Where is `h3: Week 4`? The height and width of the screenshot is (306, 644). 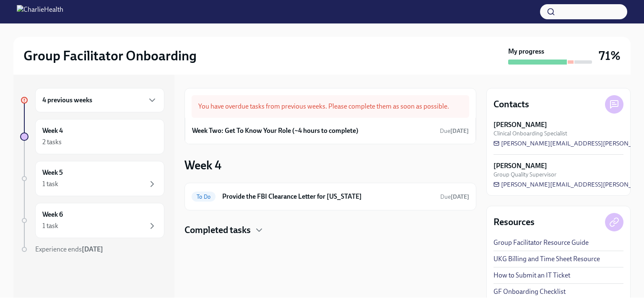 h3: Week 4 is located at coordinates (203, 165).